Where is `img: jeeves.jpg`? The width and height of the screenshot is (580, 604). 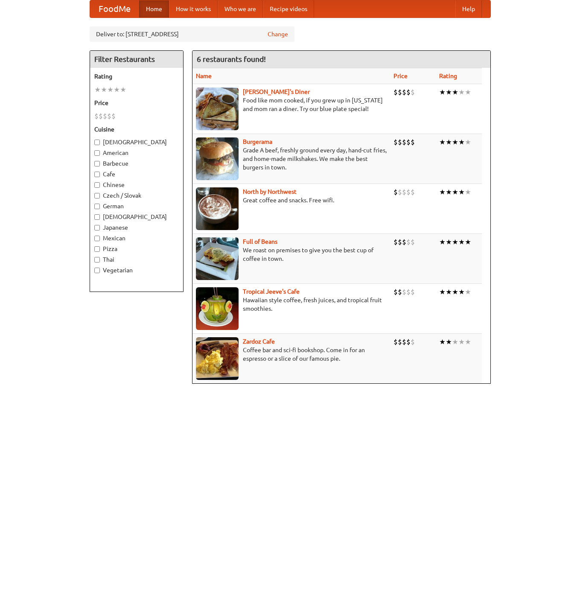 img: jeeves.jpg is located at coordinates (217, 309).